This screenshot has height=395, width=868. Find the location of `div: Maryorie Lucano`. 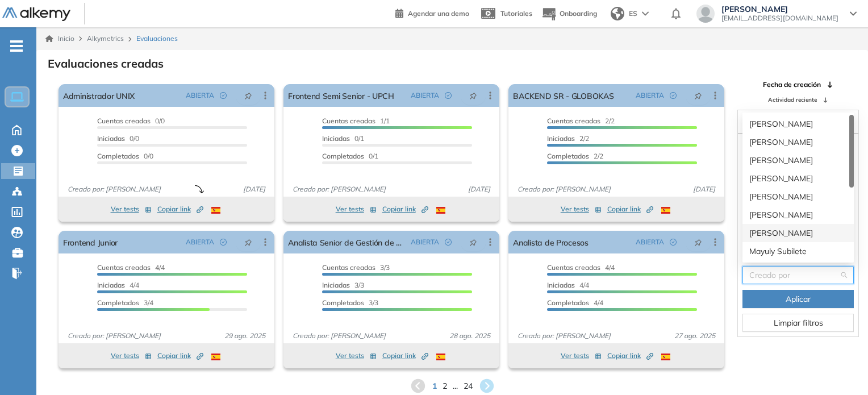

div: Maryorie Lucano is located at coordinates (798, 124).